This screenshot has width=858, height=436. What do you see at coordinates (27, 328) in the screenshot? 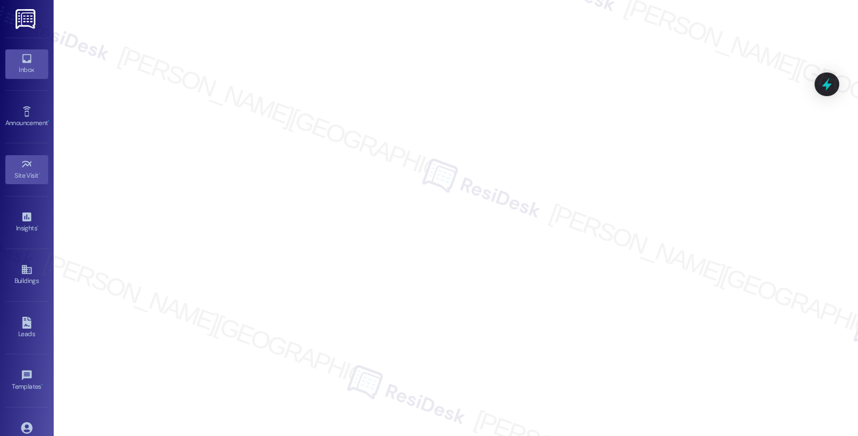
I see `a: Leads` at bounding box center [27, 328].